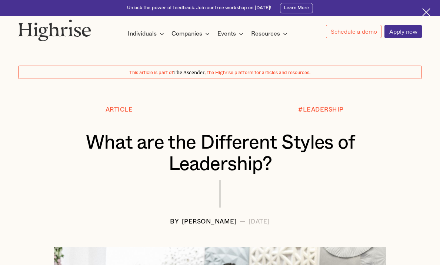  Describe the element at coordinates (403, 31) in the screenshot. I see `a: Apply now` at that location.